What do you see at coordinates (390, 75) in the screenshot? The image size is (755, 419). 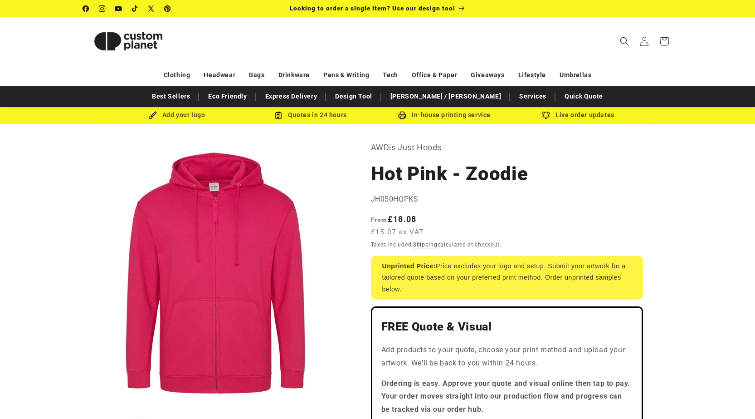 I see `a: Tech` at bounding box center [390, 75].